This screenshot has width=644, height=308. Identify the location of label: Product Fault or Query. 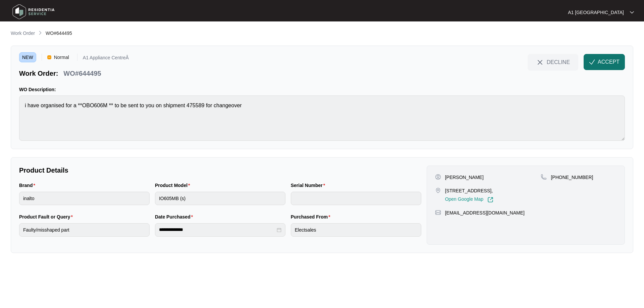
(47, 217).